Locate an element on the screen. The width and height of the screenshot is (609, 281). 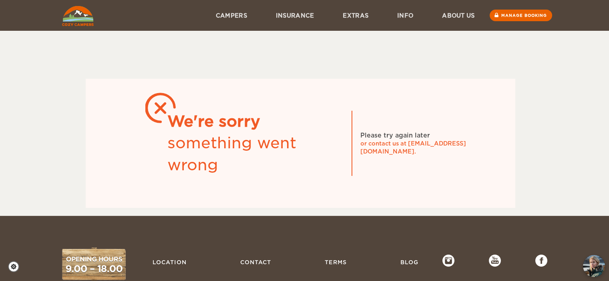
button: chat-button is located at coordinates (593, 266).